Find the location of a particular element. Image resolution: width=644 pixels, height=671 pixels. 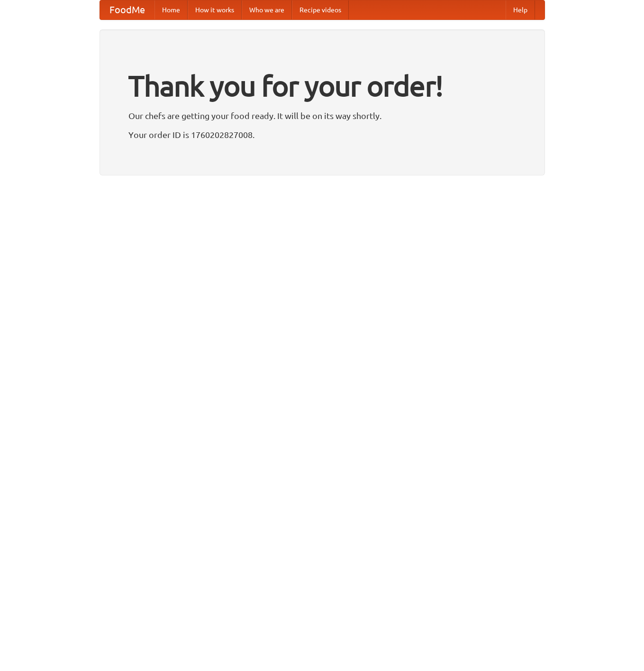

p: Your order ID is 1760202827008. is located at coordinates (322, 135).